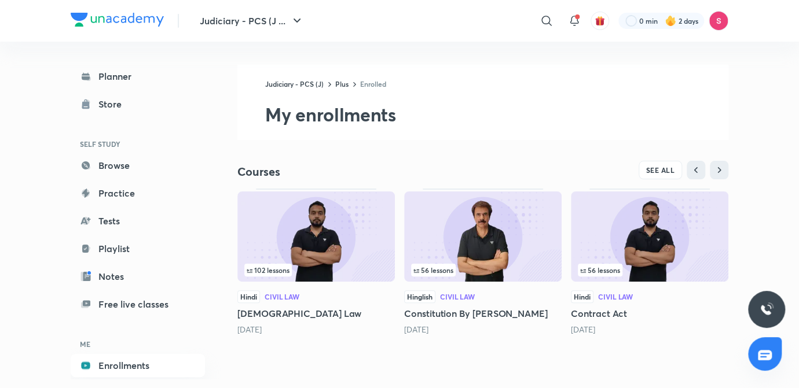 The width and height of the screenshot is (799, 388). I want to click on button: avatar, so click(600, 21).